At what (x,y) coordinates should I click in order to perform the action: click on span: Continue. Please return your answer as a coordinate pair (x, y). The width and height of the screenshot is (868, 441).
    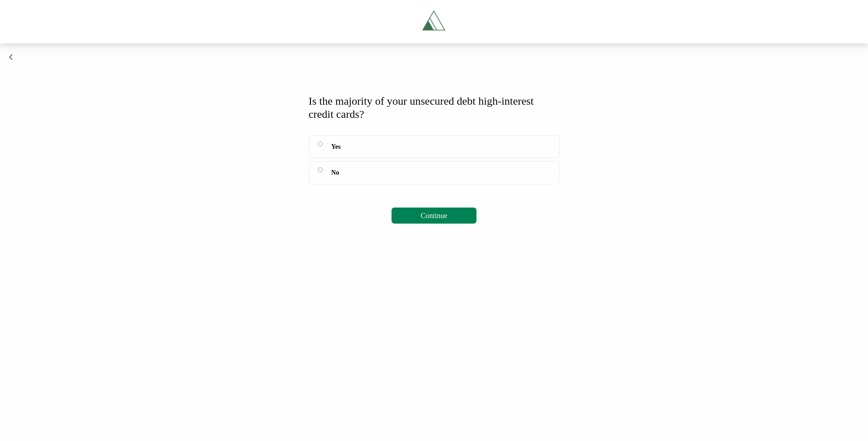
    Looking at the image, I should click on (434, 216).